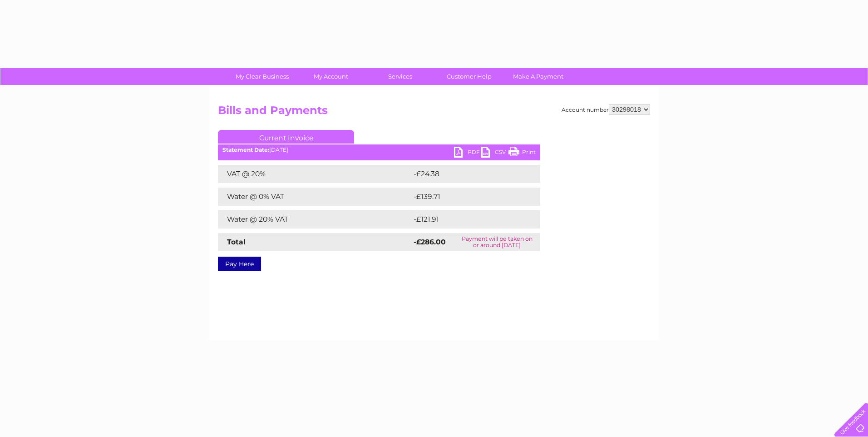 The height and width of the screenshot is (437, 868). What do you see at coordinates (430, 242) in the screenshot?
I see `strong: -£286.00` at bounding box center [430, 242].